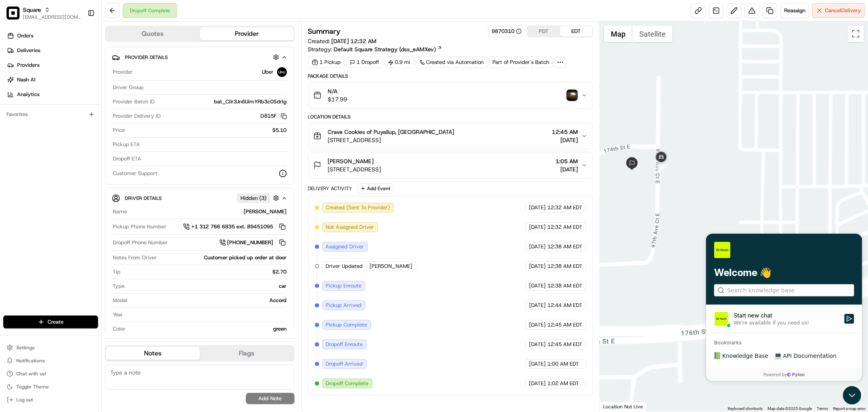 Image resolution: width=868 pixels, height=412 pixels. I want to click on button: Chat with us!, so click(50, 374).